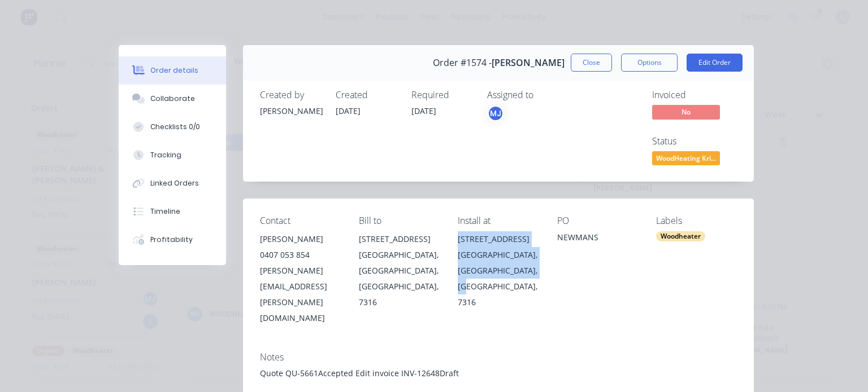  Describe the element at coordinates (300, 221) in the screenshot. I see `div: Contact` at that location.